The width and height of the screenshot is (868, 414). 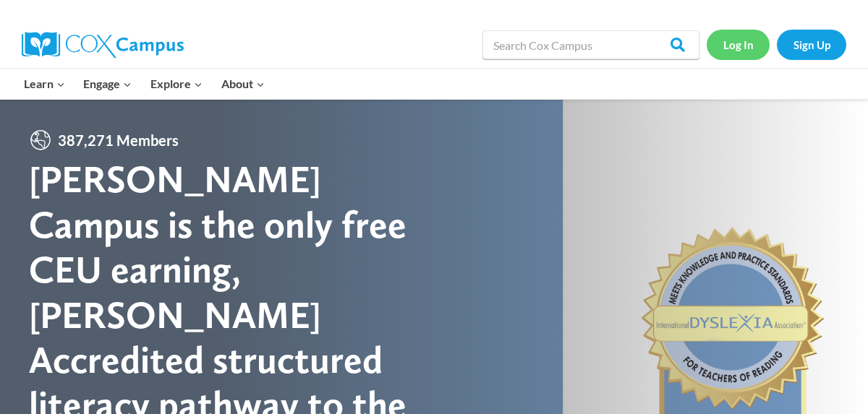 I want to click on button: Child menu of Engage, so click(x=108, y=84).